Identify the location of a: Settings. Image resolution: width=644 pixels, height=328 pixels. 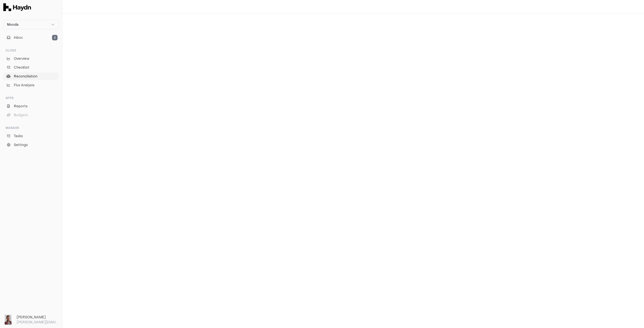
(31, 145).